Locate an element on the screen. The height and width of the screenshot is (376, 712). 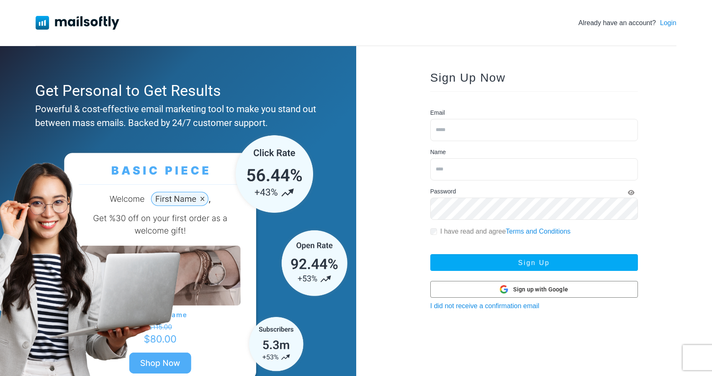
span: Sign up with Google is located at coordinates (540, 289).